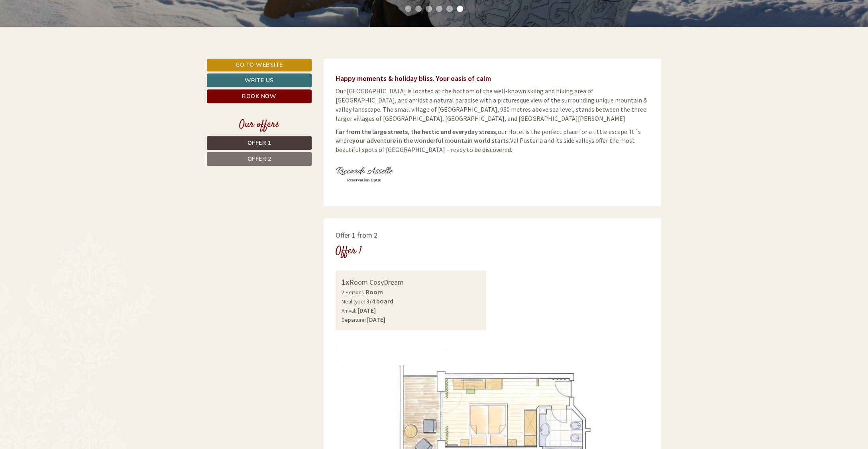  What do you see at coordinates (294, 217) in the screenshot?
I see `button: Send` at bounding box center [294, 217].